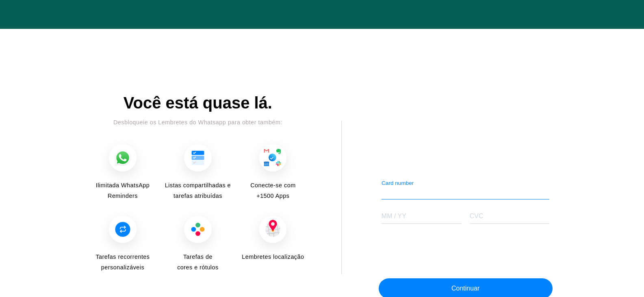 The width and height of the screenshot is (644, 297). What do you see at coordinates (198, 158) in the screenshot?
I see `img: Listas compartilhadas e tarefas atribuídas` at bounding box center [198, 158].